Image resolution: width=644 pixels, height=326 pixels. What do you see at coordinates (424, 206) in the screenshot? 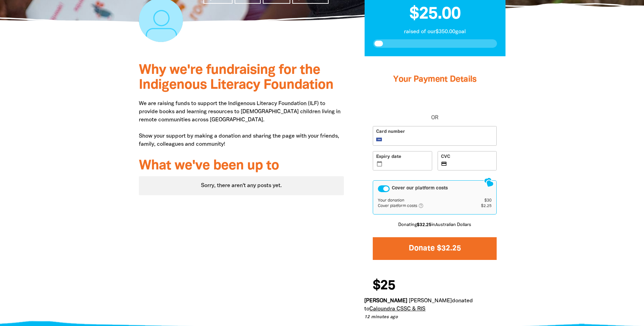
I see `td: Cover platform costs` at bounding box center [424, 206].